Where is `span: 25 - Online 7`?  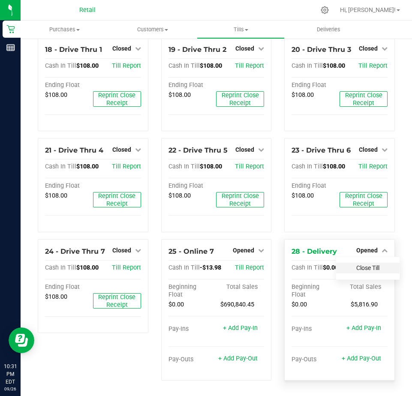
span: 25 - Online 7 is located at coordinates (191, 251).